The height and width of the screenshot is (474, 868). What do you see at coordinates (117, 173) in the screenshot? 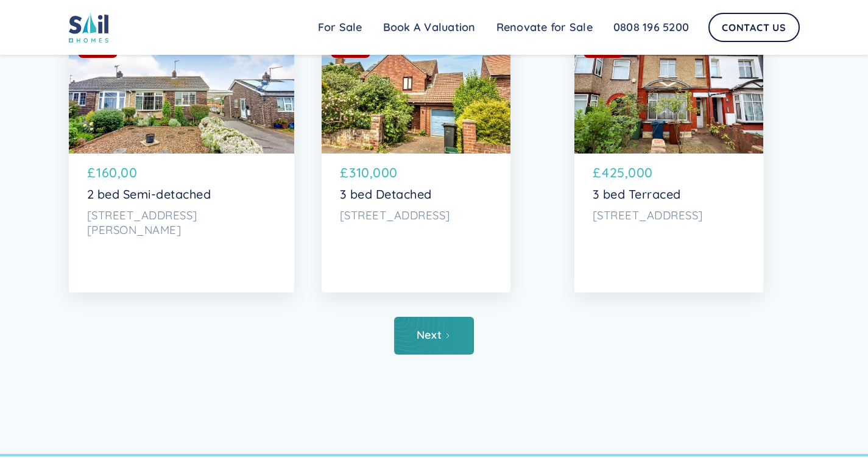
I see `p: 160,00` at bounding box center [117, 173].